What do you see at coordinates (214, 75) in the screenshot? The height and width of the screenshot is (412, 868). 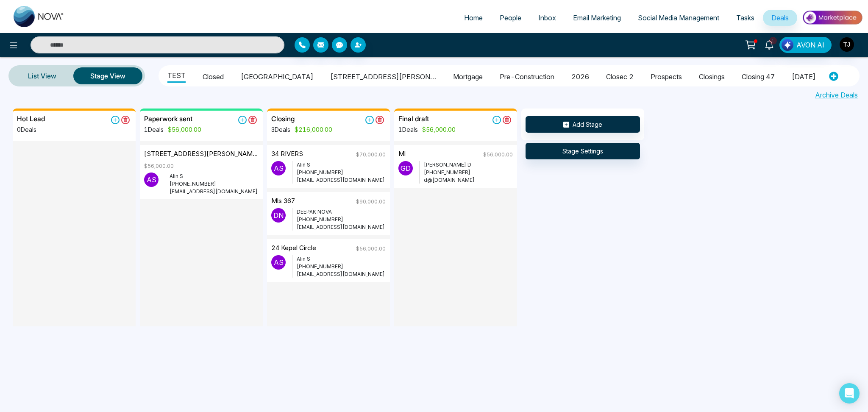 I see `li: Closed` at bounding box center [214, 75].